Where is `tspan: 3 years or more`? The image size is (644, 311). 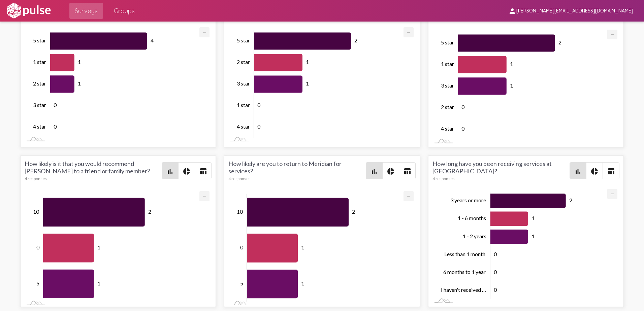 tspan: 3 years or more is located at coordinates (468, 200).